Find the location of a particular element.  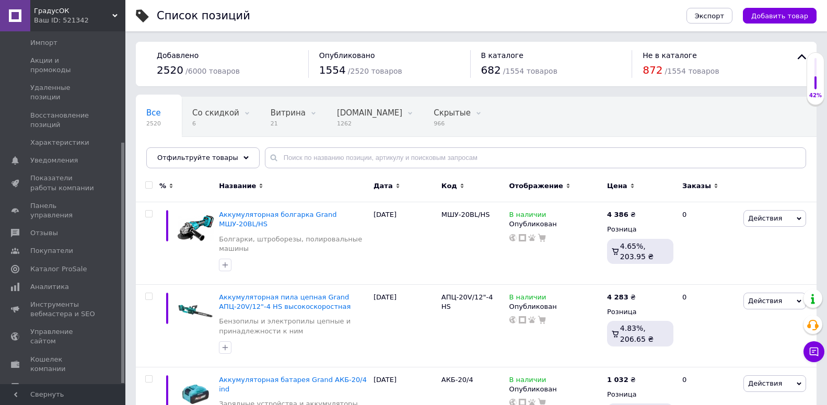

span: Добавлено is located at coordinates (178, 55).